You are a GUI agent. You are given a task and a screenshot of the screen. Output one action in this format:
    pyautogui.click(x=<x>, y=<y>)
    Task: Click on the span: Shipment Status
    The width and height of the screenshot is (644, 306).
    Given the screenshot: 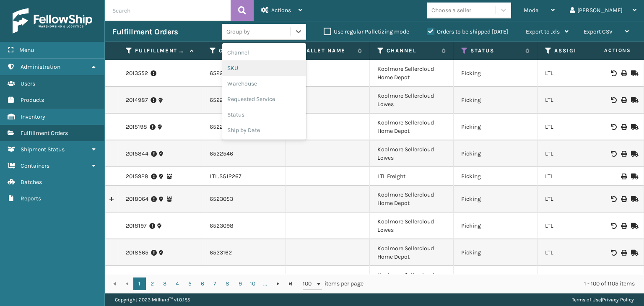 What is the action you would take?
    pyautogui.click(x=42, y=149)
    